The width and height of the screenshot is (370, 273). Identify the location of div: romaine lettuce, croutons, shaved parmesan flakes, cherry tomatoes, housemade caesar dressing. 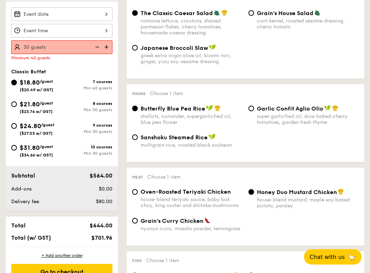
(191, 27).